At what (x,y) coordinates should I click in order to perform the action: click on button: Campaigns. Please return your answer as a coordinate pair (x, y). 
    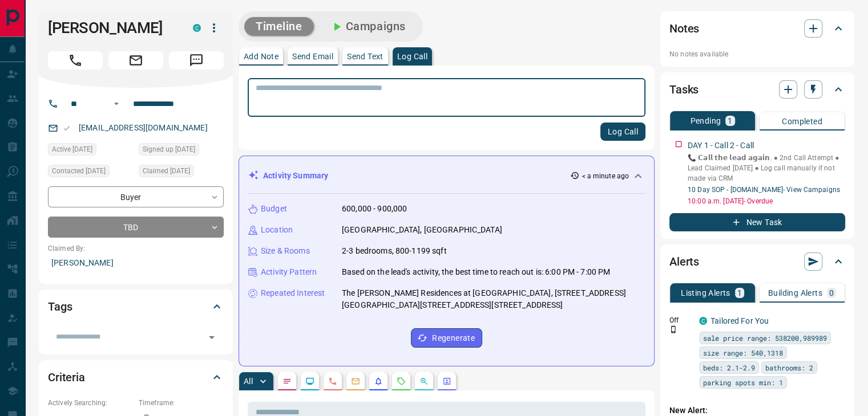
    Looking at the image, I should click on (367, 26).